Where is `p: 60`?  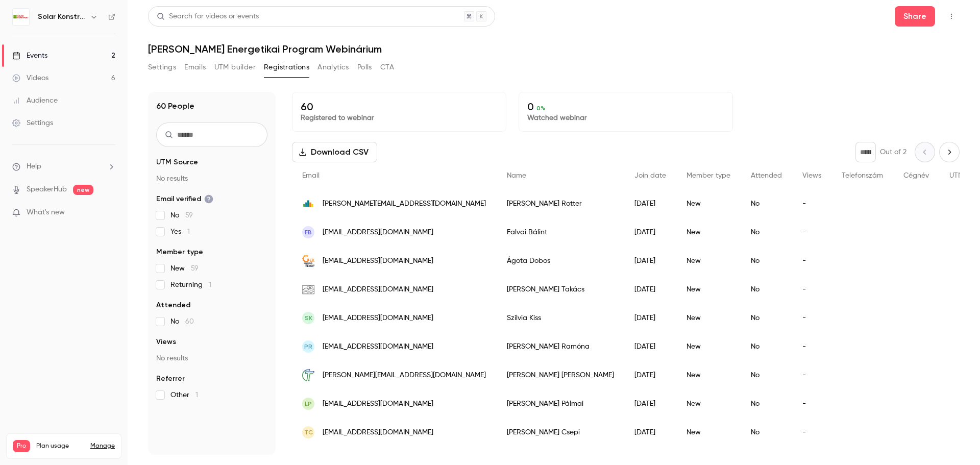 p: 60 is located at coordinates (399, 107).